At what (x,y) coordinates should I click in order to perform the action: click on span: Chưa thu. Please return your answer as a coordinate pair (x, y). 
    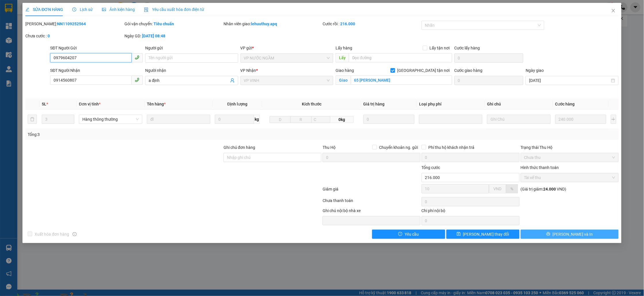
    Looking at the image, I should click on (570, 158).